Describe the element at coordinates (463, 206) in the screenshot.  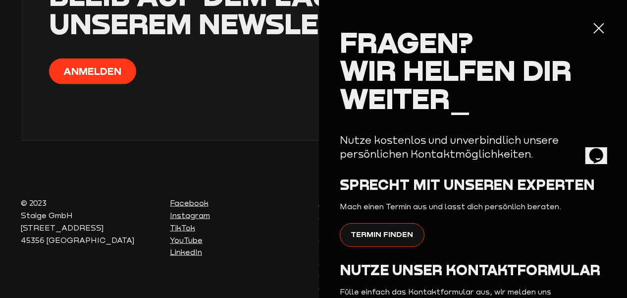
I see `p: Mach einen Termin aus und lasst dich persönlich beraten.` at that location.